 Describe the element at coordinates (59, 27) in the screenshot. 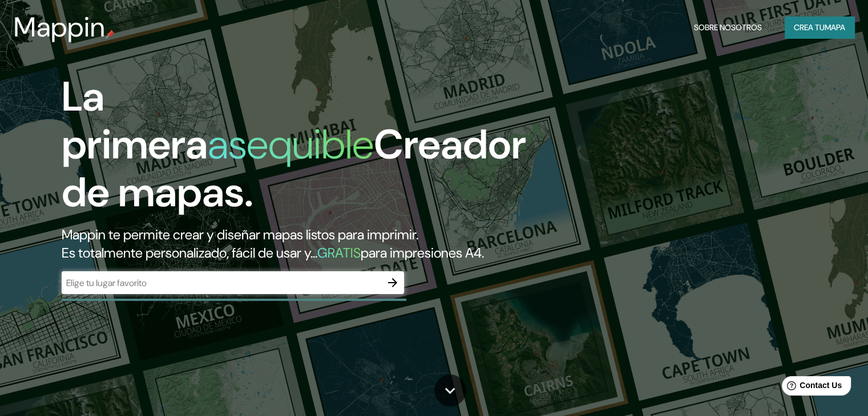

I see `font: Mappin` at that location.